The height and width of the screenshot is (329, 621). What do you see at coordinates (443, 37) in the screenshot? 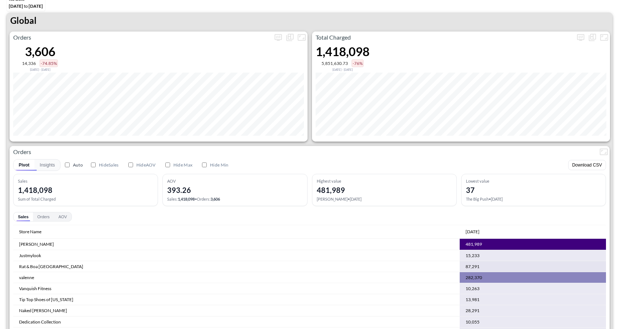
I see `p: Total Charged` at bounding box center [443, 37].